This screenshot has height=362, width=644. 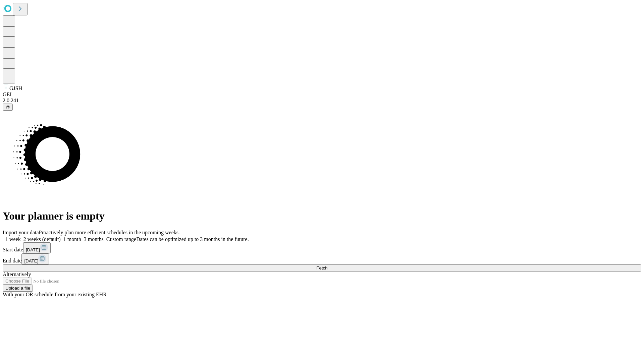 I want to click on h1: Your planner is empty, so click(x=322, y=216).